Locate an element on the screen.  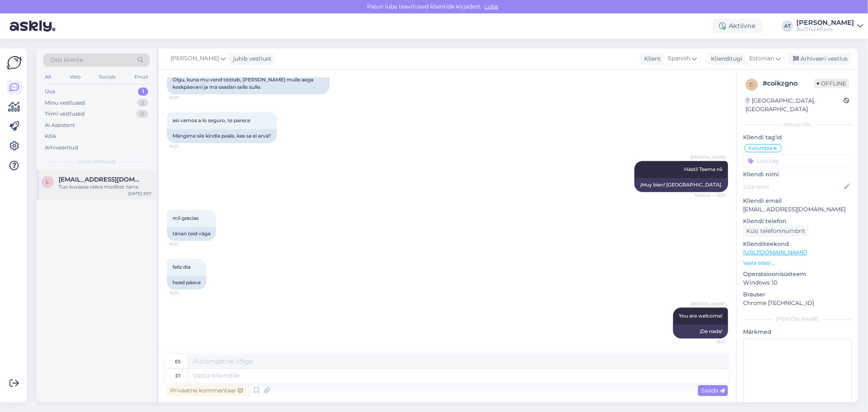
div: Tiimi vestlused is located at coordinates (65, 114).